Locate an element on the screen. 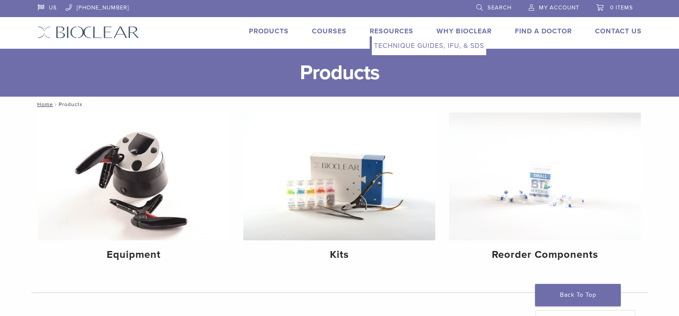 The width and height of the screenshot is (679, 316). span: 0 items is located at coordinates (621, 8).